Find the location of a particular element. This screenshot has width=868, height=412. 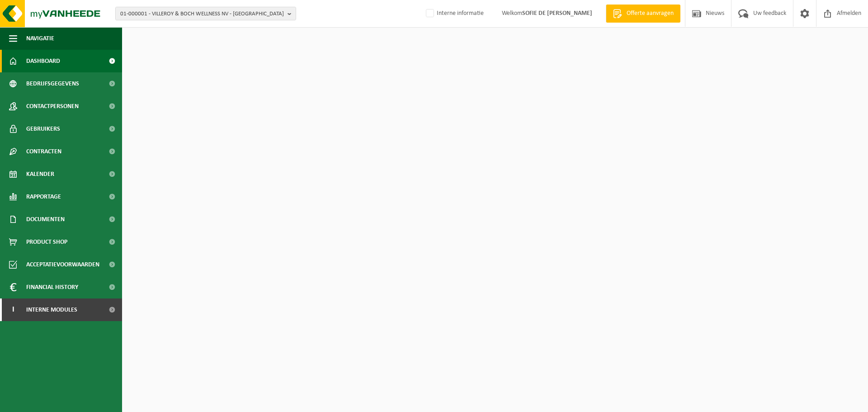

span: Rapportage is located at coordinates (43, 197).